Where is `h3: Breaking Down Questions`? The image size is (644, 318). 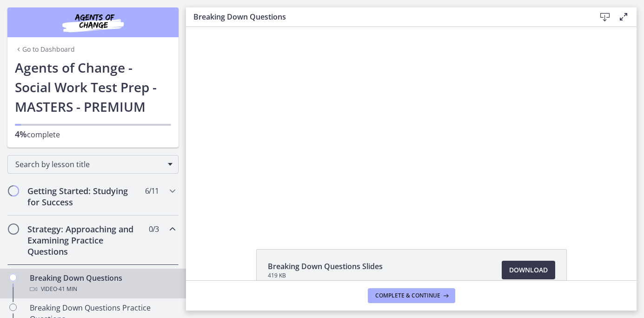 h3: Breaking Down Questions is located at coordinates (387, 17).